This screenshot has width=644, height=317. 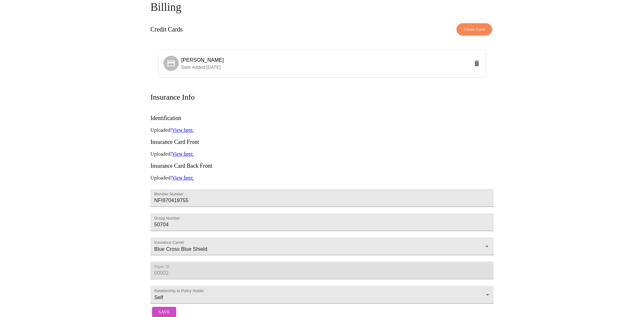 What do you see at coordinates (164, 313) in the screenshot?
I see `span: Save` at bounding box center [164, 313].